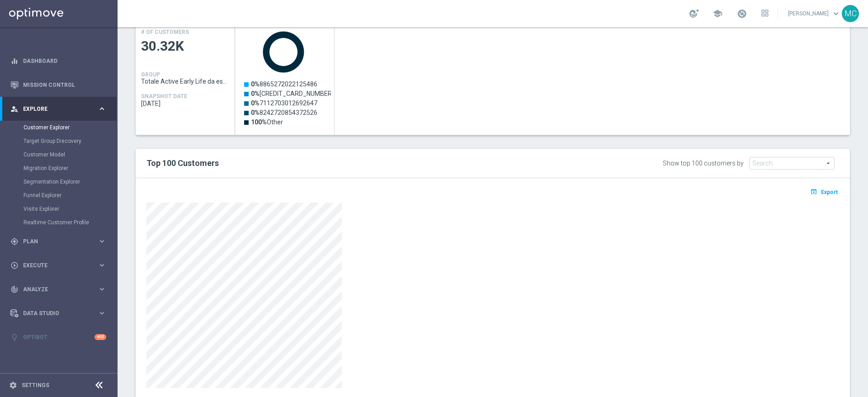  I want to click on button: person_search Explore keyboard_arrow_right, so click(58, 109).